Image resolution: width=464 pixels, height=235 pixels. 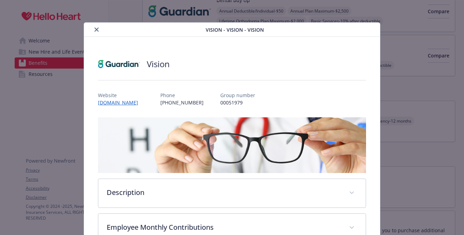 I want to click on span: Vision - Vision - Vision, so click(x=235, y=30).